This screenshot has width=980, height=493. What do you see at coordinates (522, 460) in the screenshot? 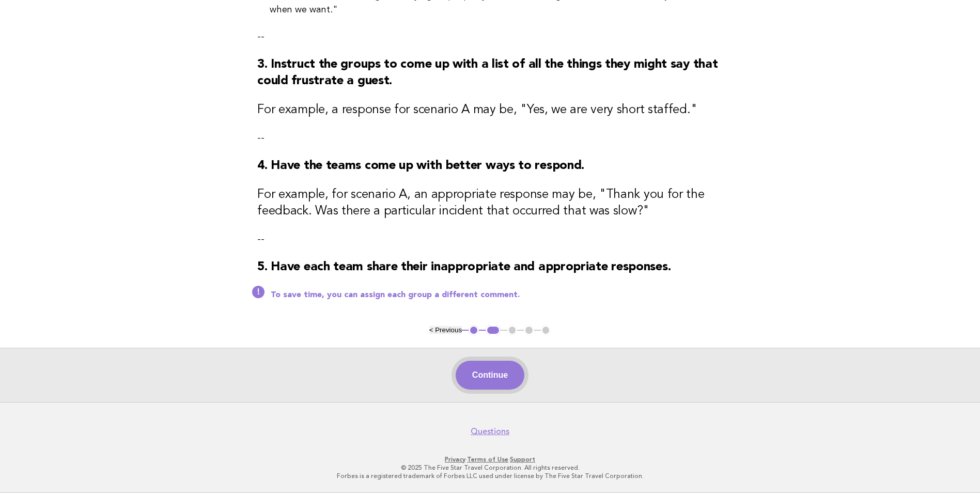
I see `a: Support` at bounding box center [522, 460].